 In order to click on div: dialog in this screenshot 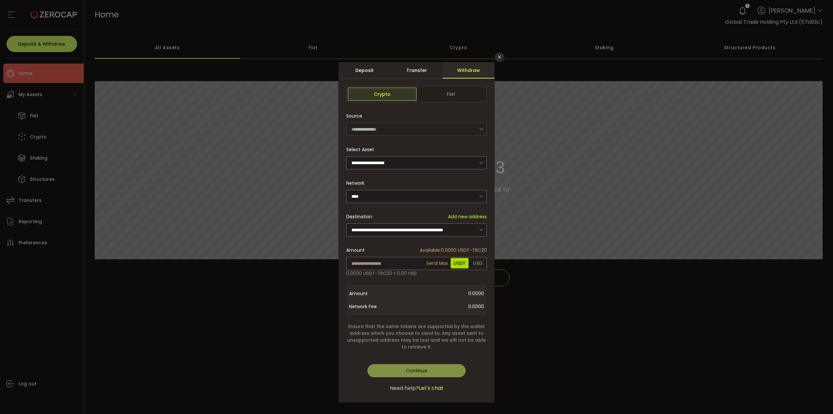, I will do `click(417, 232)`.